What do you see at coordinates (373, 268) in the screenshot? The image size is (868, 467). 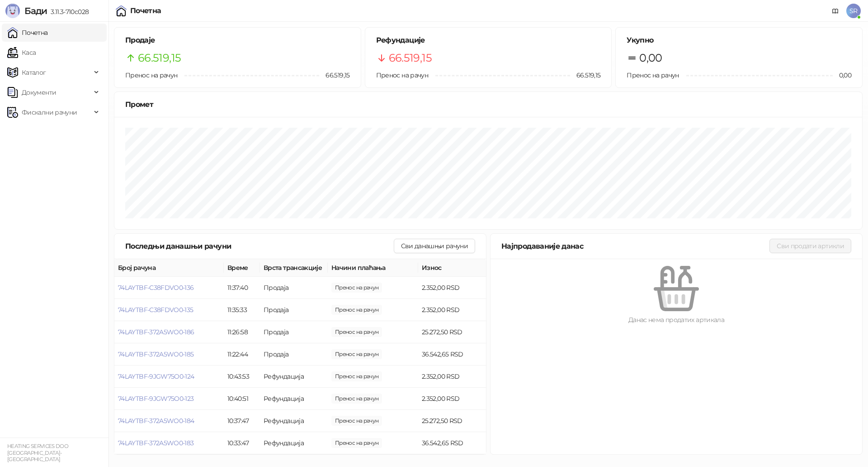 I see `th: Начини плаћања` at bounding box center [373, 268].